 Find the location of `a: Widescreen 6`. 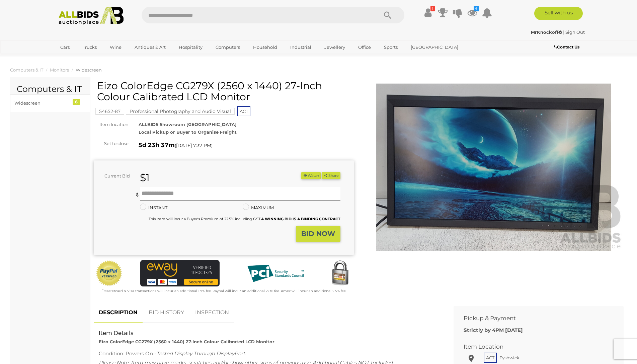

a: Widescreen 6 is located at coordinates (50, 103).